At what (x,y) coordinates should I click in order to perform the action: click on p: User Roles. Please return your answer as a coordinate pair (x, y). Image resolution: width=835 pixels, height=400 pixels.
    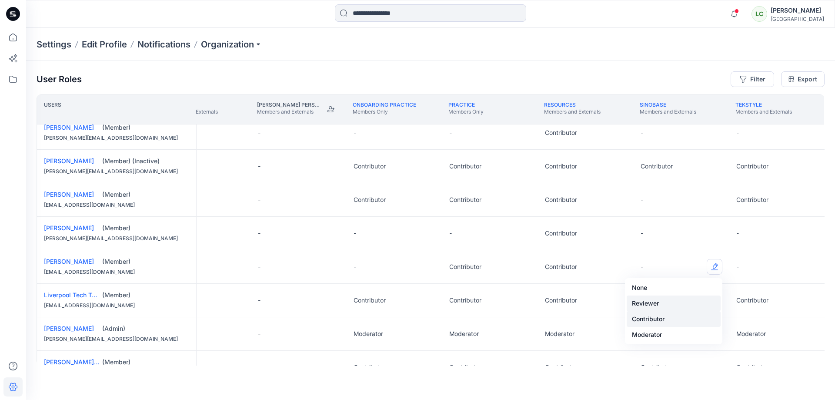
    Looking at the image, I should click on (59, 79).